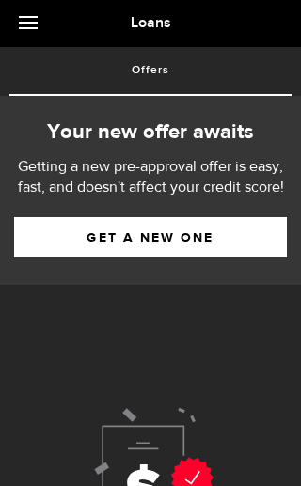  I want to click on a: Get a new one, so click(151, 237).